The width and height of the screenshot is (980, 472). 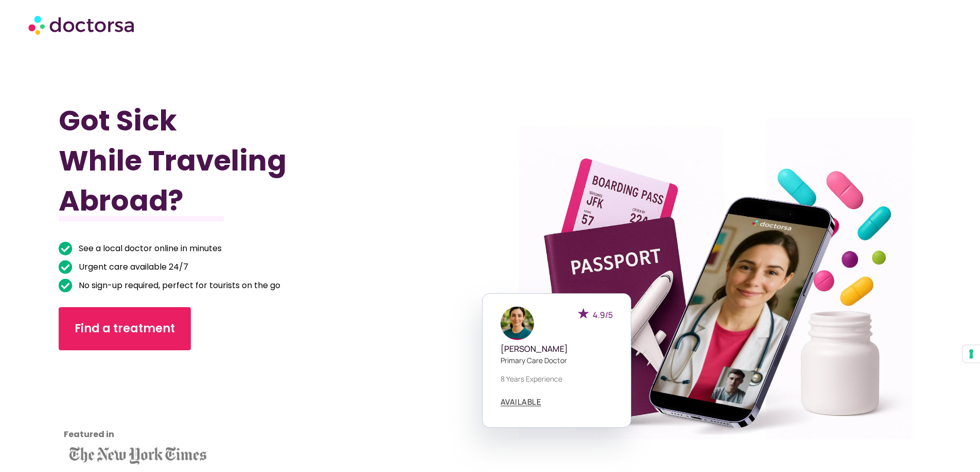 What do you see at coordinates (124, 329) in the screenshot?
I see `span: Find a treatment` at bounding box center [124, 329].